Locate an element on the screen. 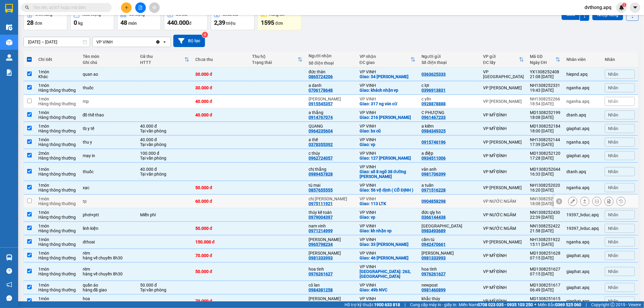 The image size is (644, 308). div: Giao: vp is located at coordinates (388, 144).